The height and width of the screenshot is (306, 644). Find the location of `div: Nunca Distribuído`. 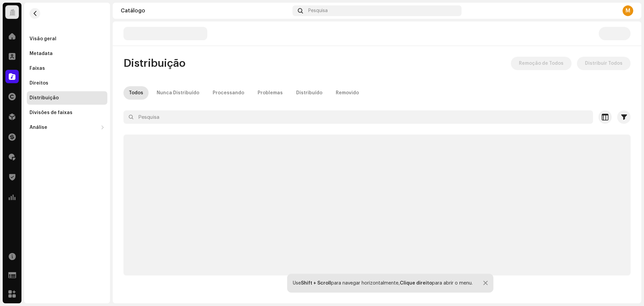

div: Nunca Distribuído is located at coordinates (178, 93).